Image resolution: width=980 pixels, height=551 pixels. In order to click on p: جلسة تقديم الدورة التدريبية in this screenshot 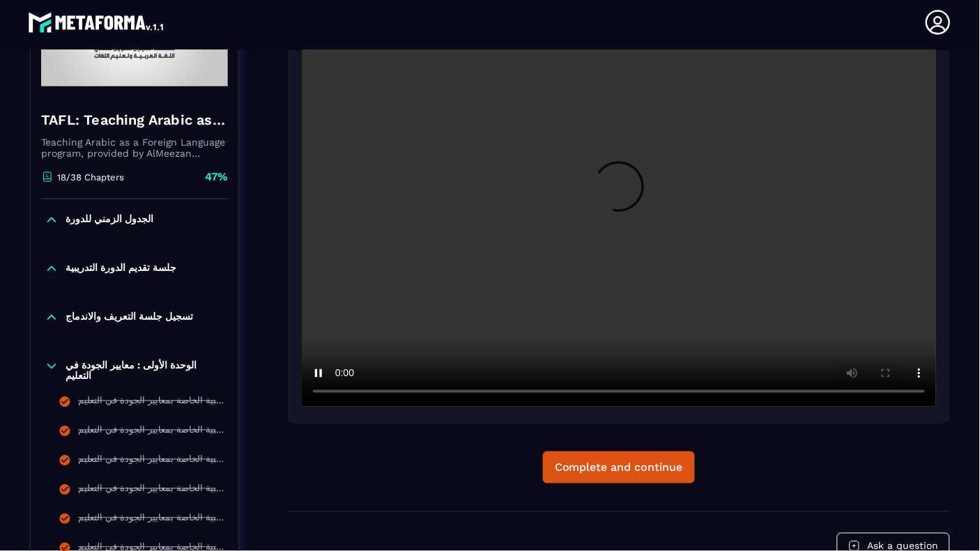, I will do `click(121, 269)`.